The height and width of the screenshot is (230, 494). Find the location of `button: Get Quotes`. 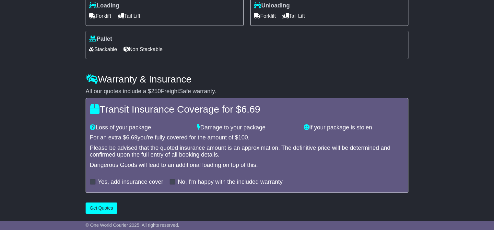

button: Get Quotes is located at coordinates (101, 208).